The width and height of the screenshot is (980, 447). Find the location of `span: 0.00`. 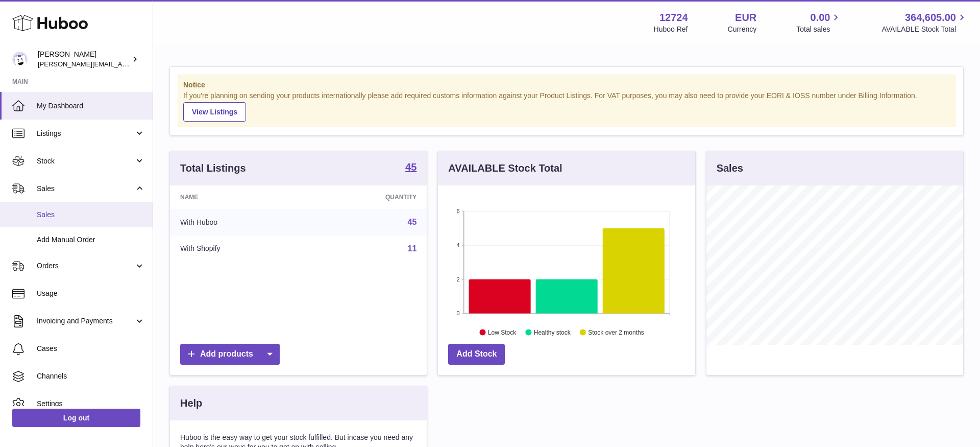

span: 0.00 is located at coordinates (820, 18).